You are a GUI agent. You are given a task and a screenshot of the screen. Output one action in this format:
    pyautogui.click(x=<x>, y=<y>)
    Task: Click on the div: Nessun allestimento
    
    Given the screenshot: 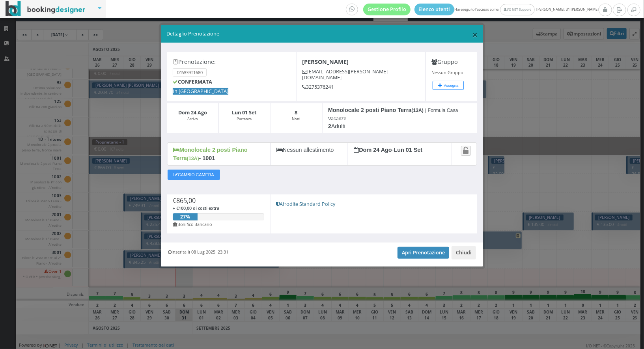 What is the action you would take?
    pyautogui.click(x=309, y=154)
    